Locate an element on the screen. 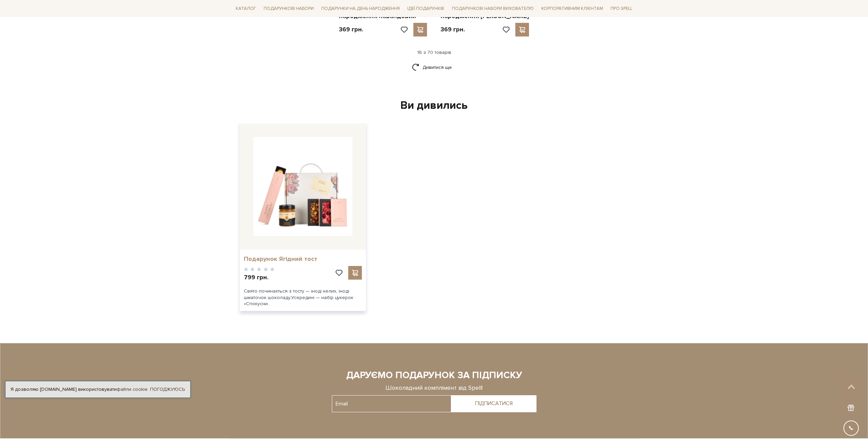 This screenshot has width=868, height=445. a: Корпоративним клієнтам is located at coordinates (572, 9).